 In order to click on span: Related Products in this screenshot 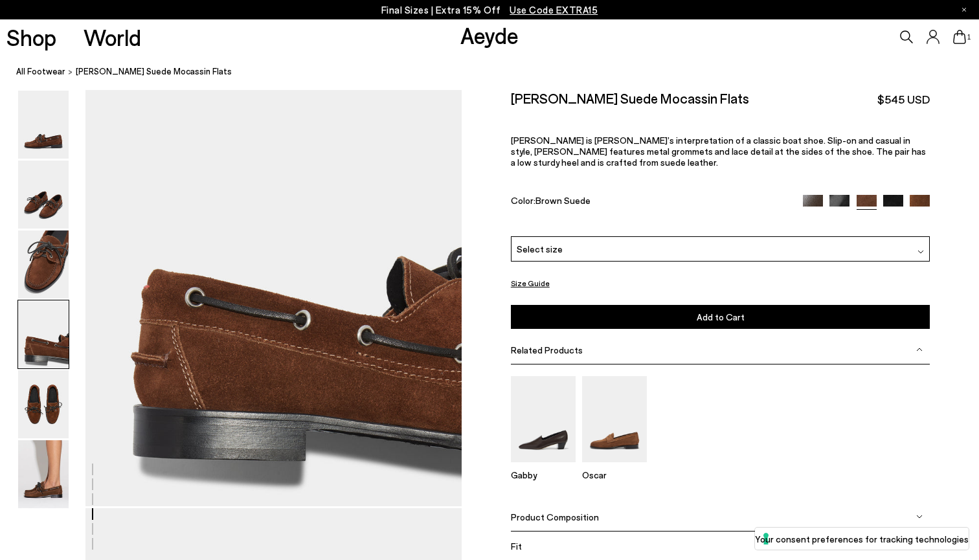, I will do `click(547, 349)`.